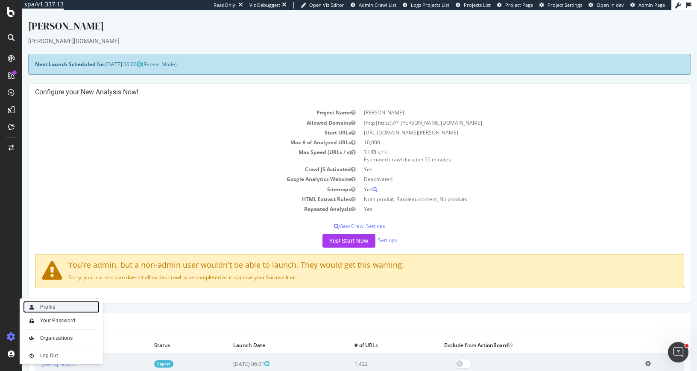  What do you see at coordinates (327, 231) in the screenshot?
I see `button: Yes! Start Now` at bounding box center [327, 231].